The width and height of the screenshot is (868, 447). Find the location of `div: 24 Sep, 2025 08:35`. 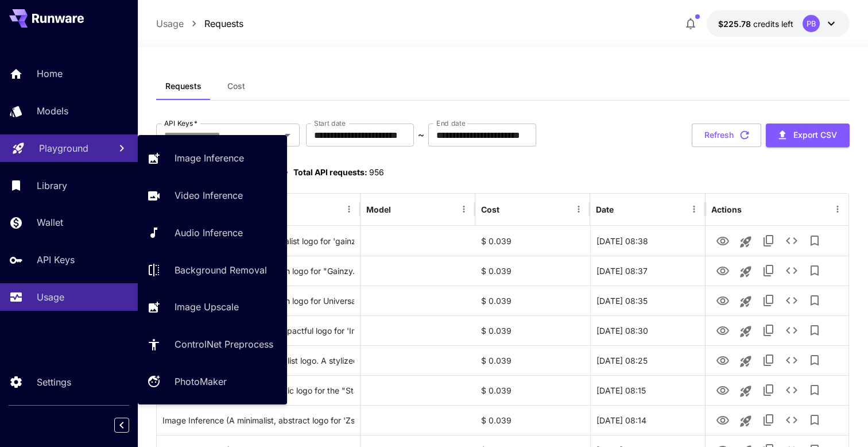

div: 24 Sep, 2025 08:35 is located at coordinates (647, 301).